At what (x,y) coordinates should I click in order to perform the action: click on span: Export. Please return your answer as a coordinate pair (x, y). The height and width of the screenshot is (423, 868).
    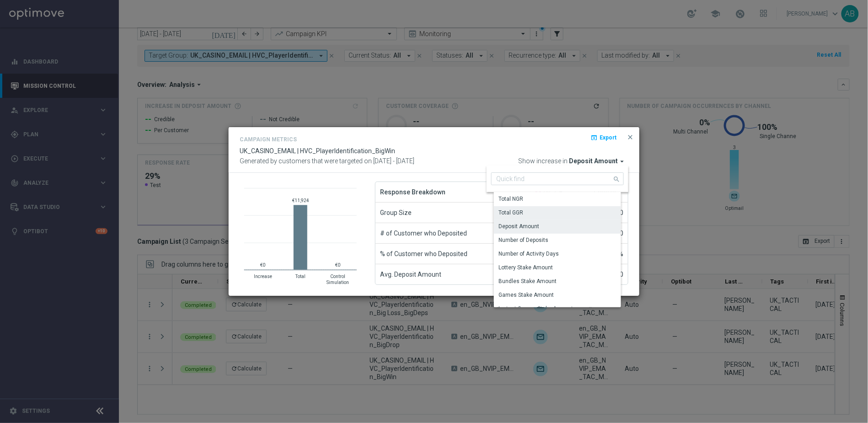
    Looking at the image, I should click on (608, 138).